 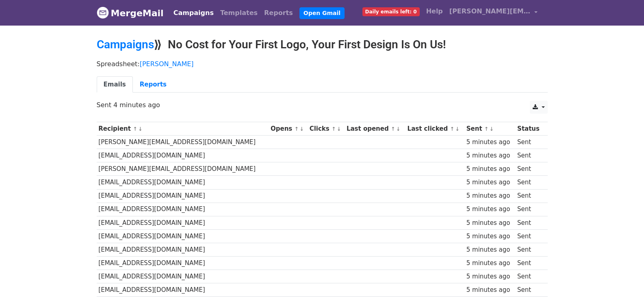 I want to click on th: Sent, so click(x=489, y=128).